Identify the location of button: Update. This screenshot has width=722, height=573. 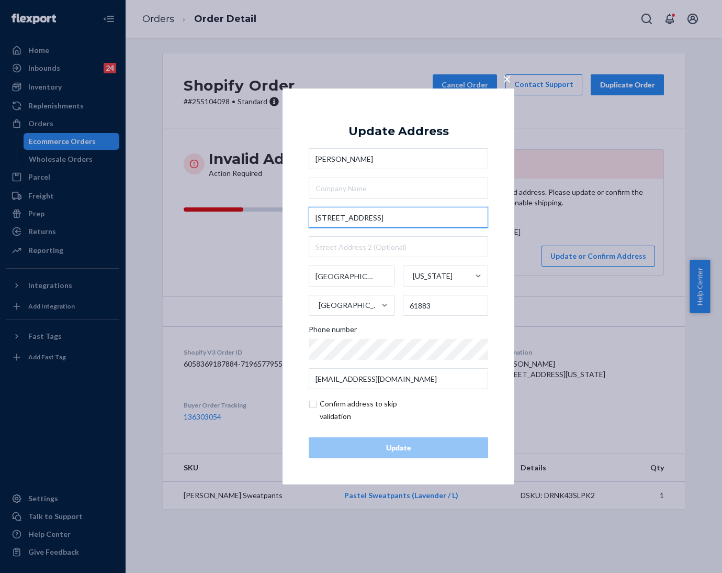
(398, 447).